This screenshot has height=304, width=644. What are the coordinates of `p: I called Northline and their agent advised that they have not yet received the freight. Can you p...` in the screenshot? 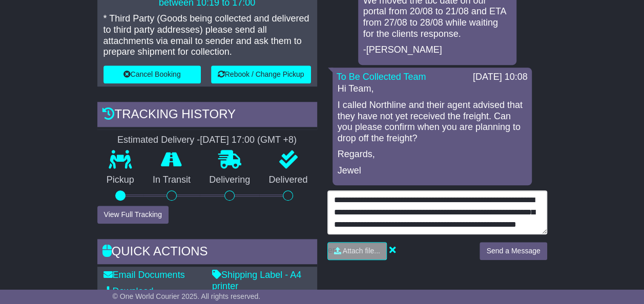 It's located at (432, 122).